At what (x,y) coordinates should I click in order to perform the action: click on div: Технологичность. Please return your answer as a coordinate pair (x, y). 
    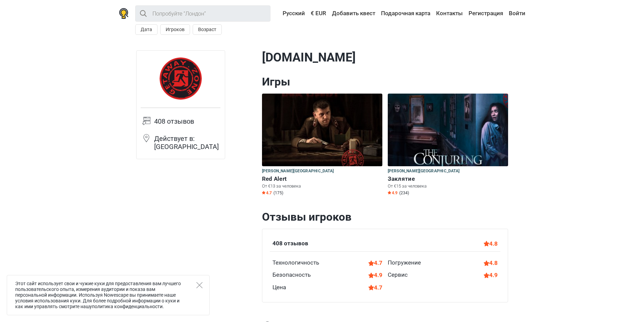
    Looking at the image, I should click on (296, 263).